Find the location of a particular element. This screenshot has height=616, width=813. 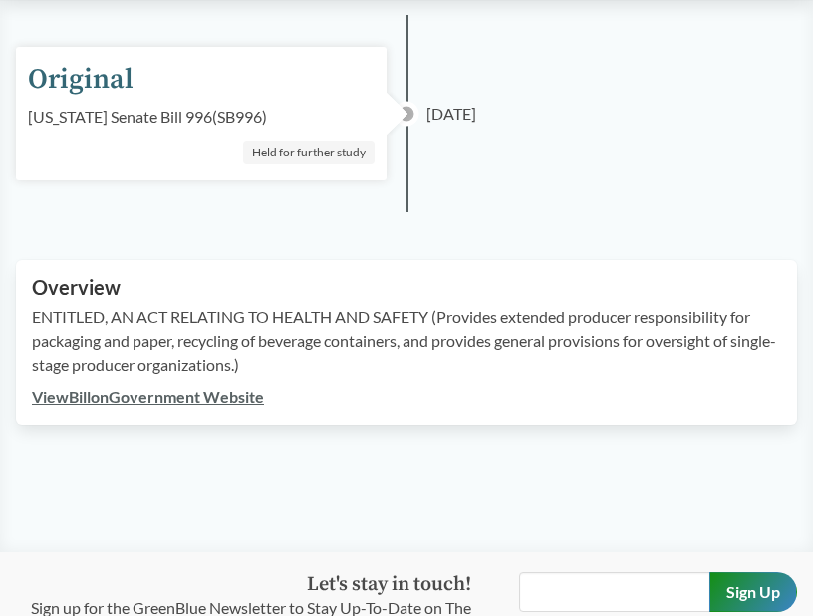

input: Sign Up is located at coordinates (753, 592).